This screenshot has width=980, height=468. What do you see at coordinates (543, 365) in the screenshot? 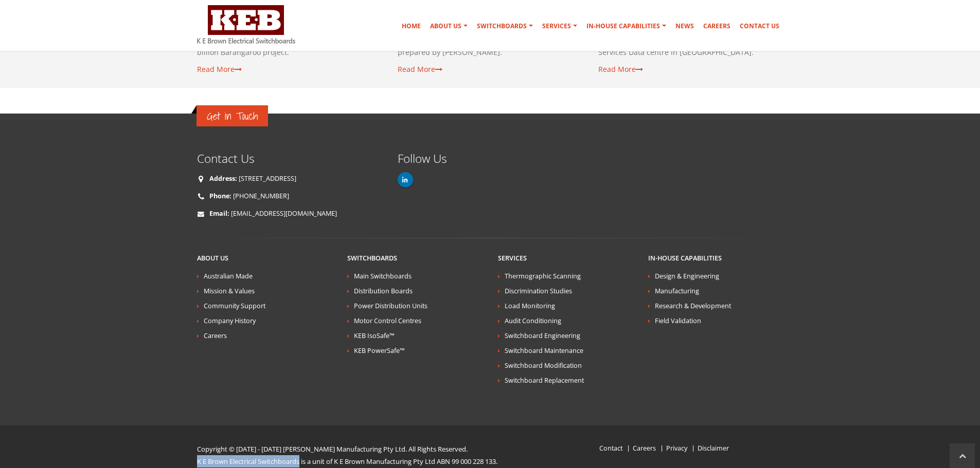
I see `a: Switchboard Modification` at bounding box center [543, 365].